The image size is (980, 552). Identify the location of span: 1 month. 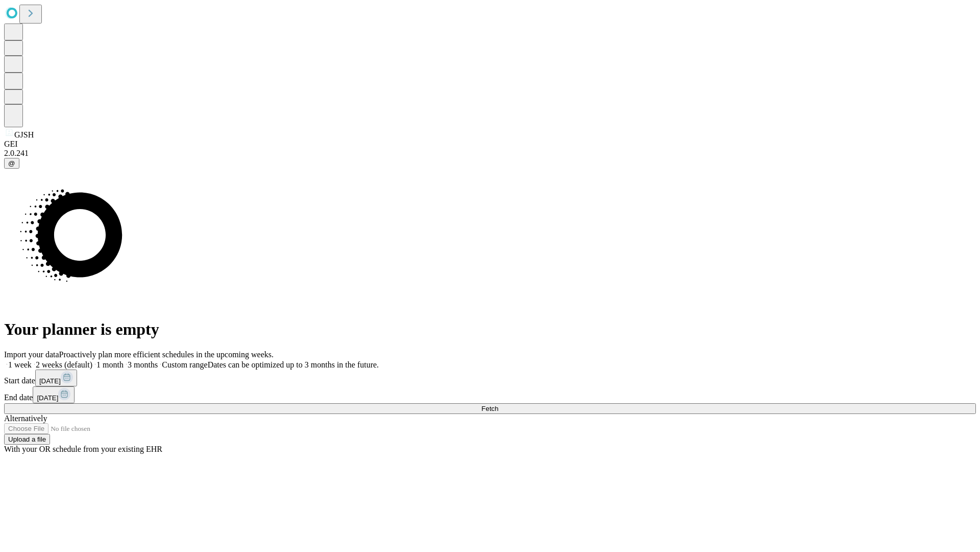
(110, 364).